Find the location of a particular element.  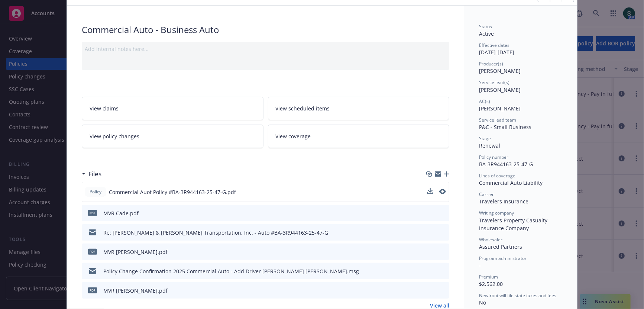

span: Stage is located at coordinates (485, 138).